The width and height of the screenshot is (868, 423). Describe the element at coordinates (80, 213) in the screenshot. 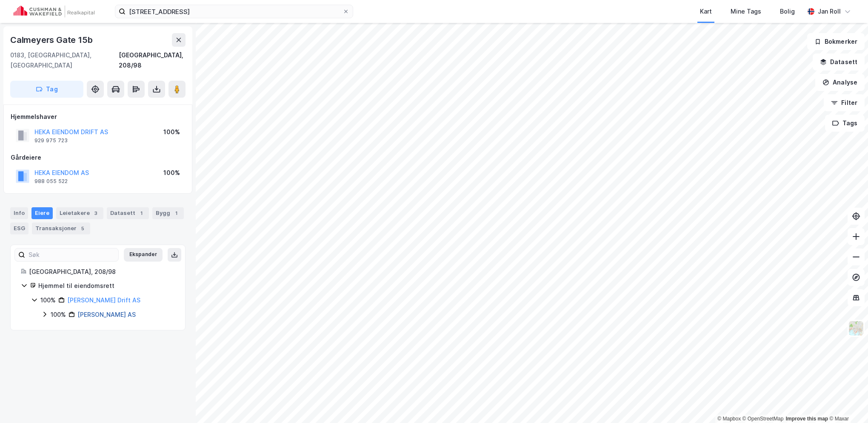

I see `div: Leietakere` at that location.